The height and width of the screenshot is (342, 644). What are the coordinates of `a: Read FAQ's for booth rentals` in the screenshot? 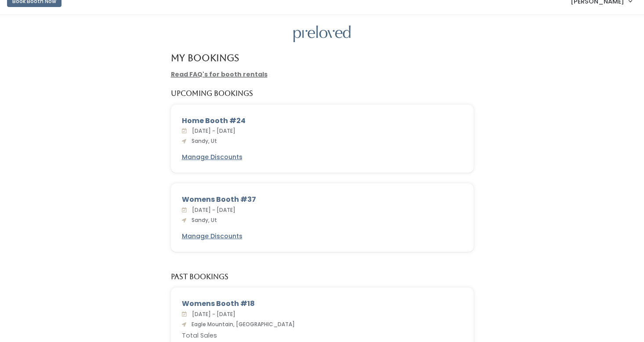 It's located at (219, 74).